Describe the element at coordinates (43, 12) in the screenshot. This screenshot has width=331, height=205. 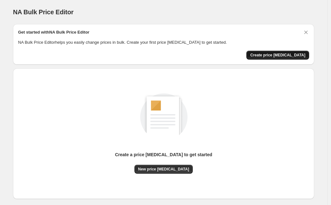
I see `span: NA Bulk Price Editor` at that location.